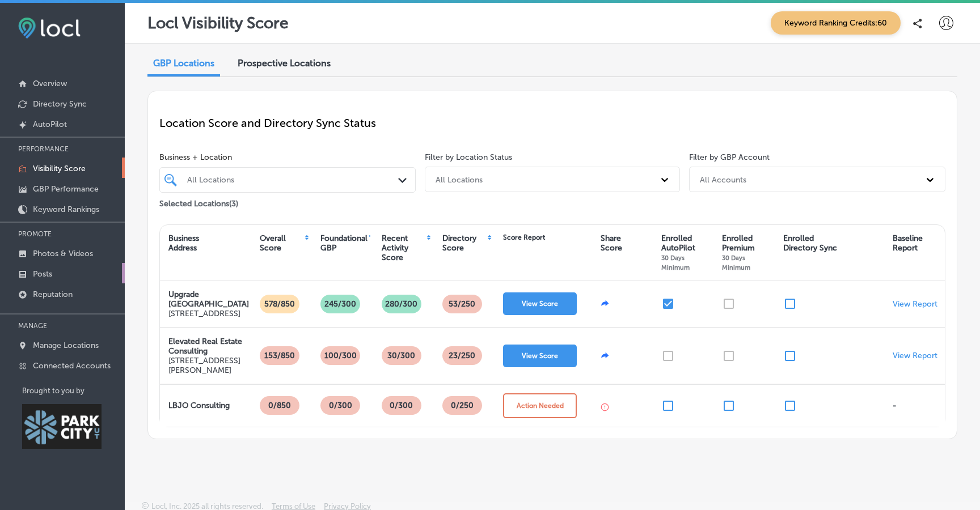 The height and width of the screenshot is (510, 980). What do you see at coordinates (62, 426) in the screenshot?
I see `img: Park City` at bounding box center [62, 426].